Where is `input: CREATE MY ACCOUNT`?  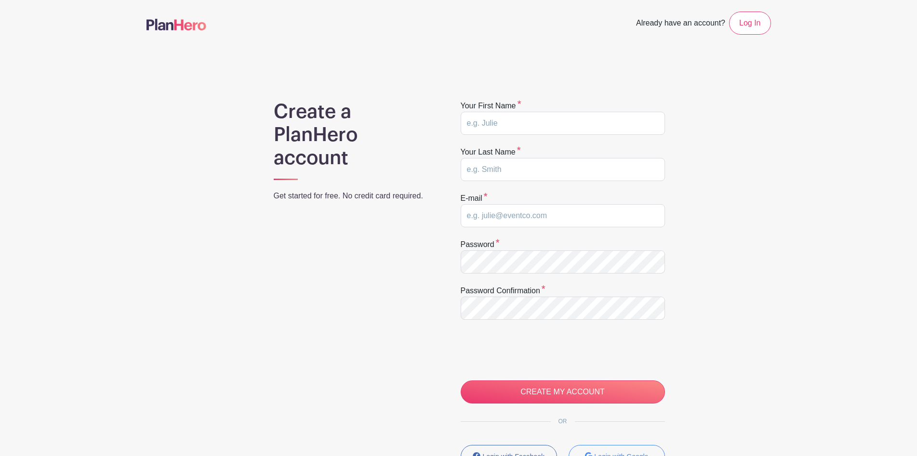
input: CREATE MY ACCOUNT is located at coordinates (563, 392).